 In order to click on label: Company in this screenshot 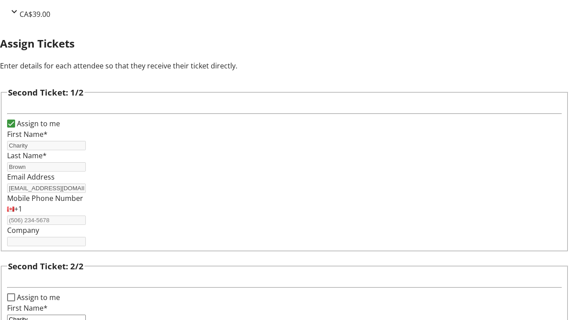, I will do `click(23, 230)`.